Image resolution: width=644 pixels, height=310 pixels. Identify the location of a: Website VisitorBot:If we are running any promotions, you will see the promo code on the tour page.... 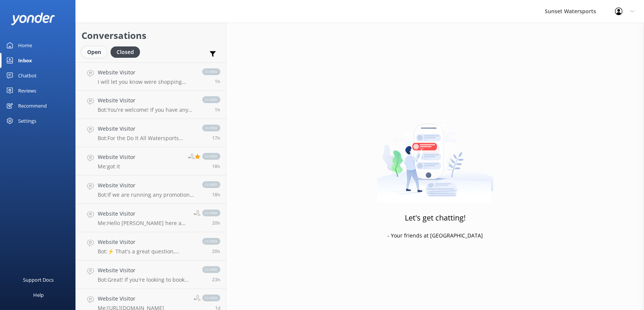
(151, 190).